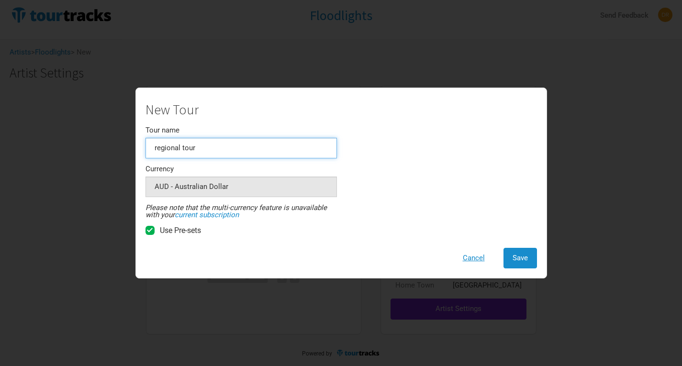 Image resolution: width=682 pixels, height=366 pixels. Describe the element at coordinates (520, 258) in the screenshot. I see `span: Save` at that location.